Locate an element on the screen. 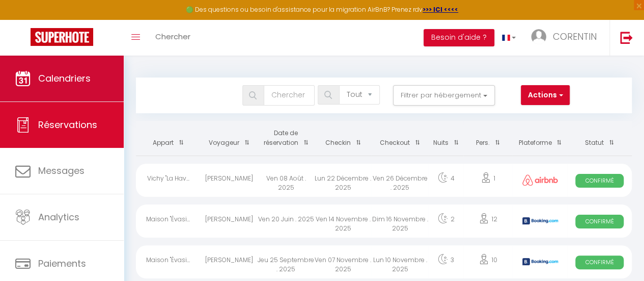 The width and height of the screenshot is (644, 281). span: CORENTIN is located at coordinates (575, 36).